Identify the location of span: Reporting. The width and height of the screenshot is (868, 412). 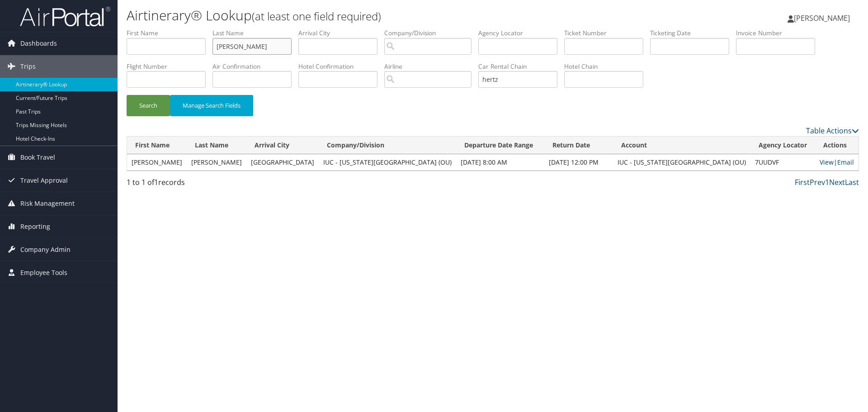
(35, 226).